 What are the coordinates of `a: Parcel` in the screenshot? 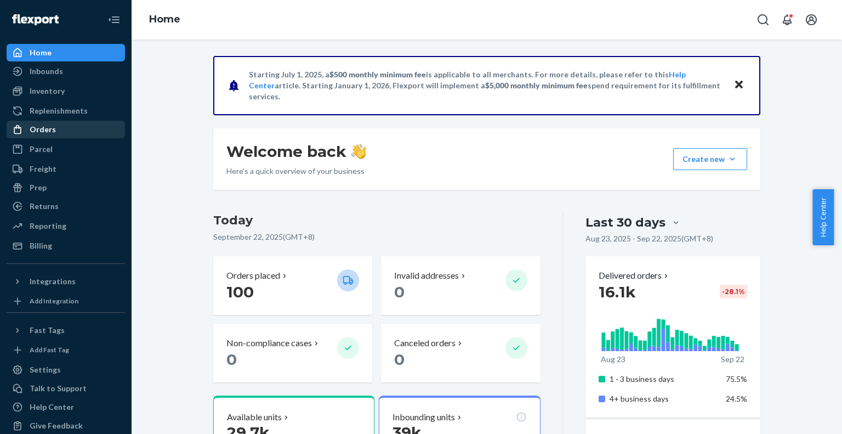 It's located at (66, 149).